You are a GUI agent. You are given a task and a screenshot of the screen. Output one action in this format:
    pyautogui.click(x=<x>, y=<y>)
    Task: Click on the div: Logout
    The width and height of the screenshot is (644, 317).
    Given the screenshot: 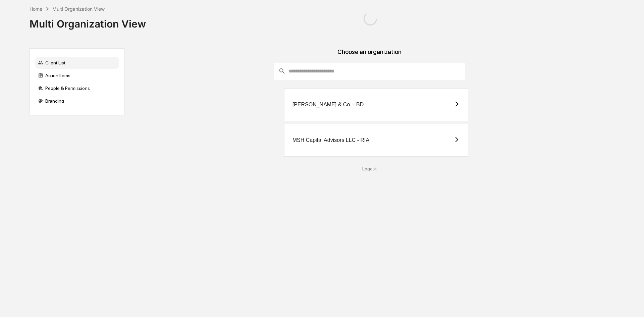 What is the action you would take?
    pyautogui.click(x=370, y=169)
    